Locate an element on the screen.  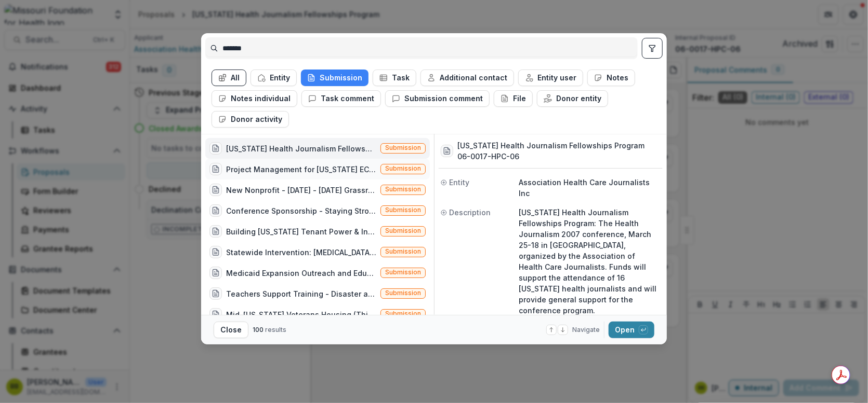
button: Entity is located at coordinates (273, 78).